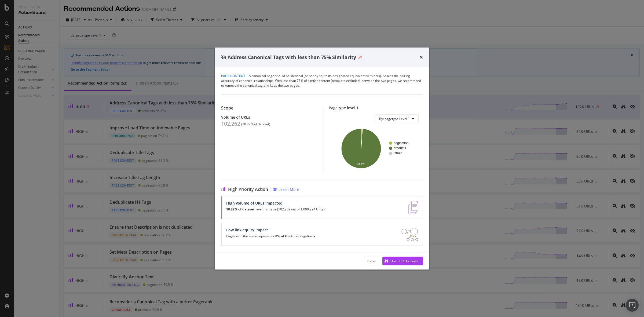 This screenshot has height=317, width=644. I want to click on button: Close, so click(372, 261).